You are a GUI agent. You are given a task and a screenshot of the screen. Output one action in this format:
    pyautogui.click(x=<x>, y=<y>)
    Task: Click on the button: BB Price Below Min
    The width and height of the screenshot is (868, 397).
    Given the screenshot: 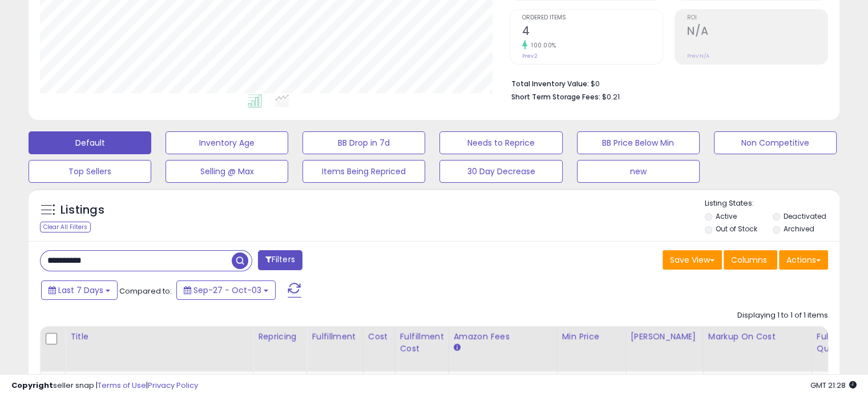 What is the action you would take?
    pyautogui.click(x=638, y=143)
    